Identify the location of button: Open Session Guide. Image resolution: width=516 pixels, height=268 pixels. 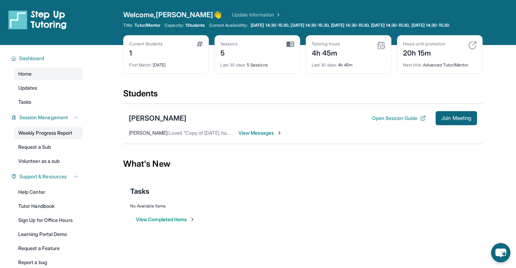
(399, 118).